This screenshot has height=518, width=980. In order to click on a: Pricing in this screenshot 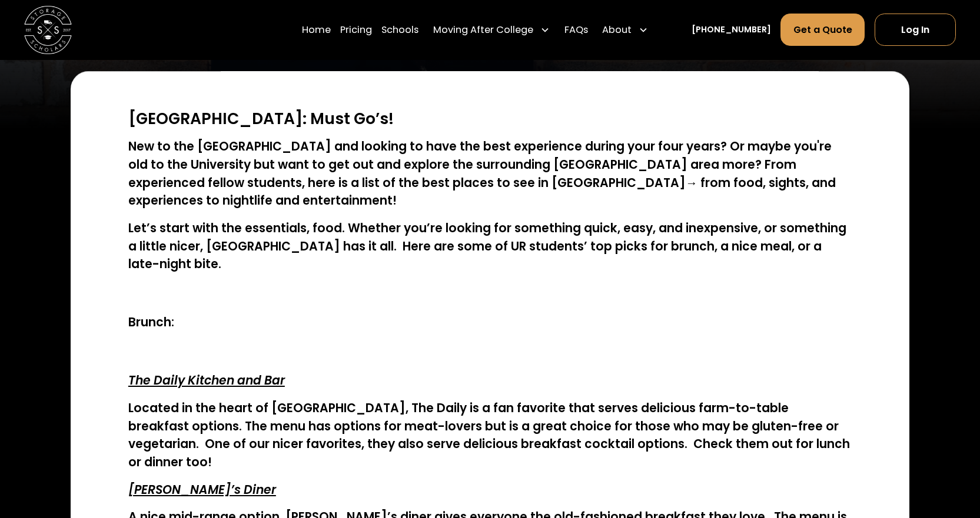, I will do `click(356, 30)`.